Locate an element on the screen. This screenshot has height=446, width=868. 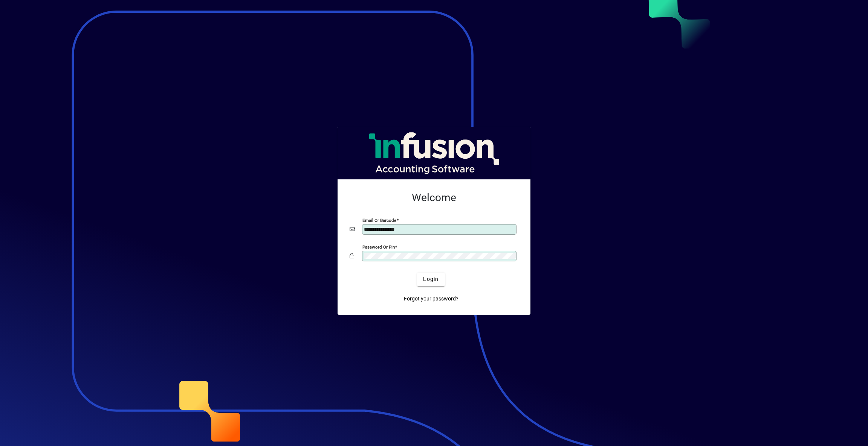
span: Forgot your password? is located at coordinates (431, 299).